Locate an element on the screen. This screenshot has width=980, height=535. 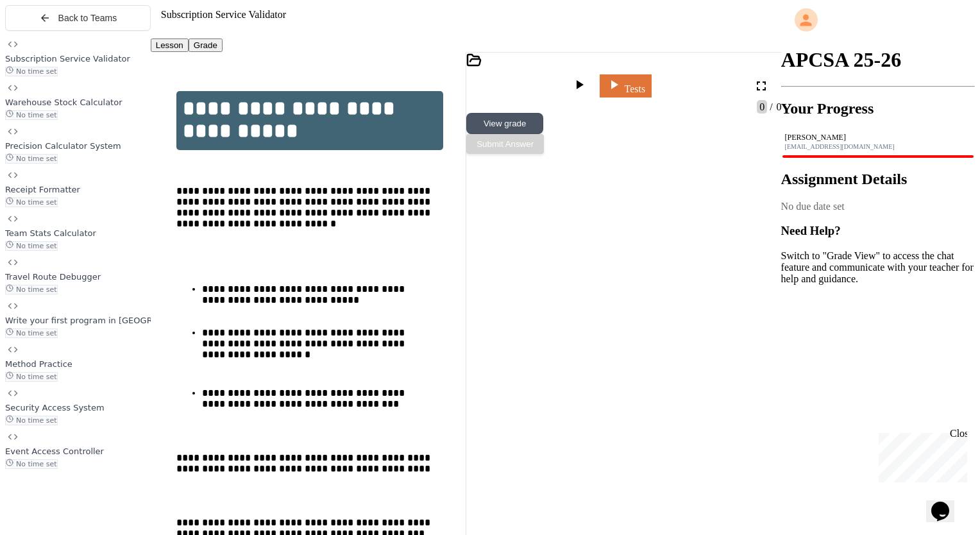
span: Event Access Controller is located at coordinates (55, 451).